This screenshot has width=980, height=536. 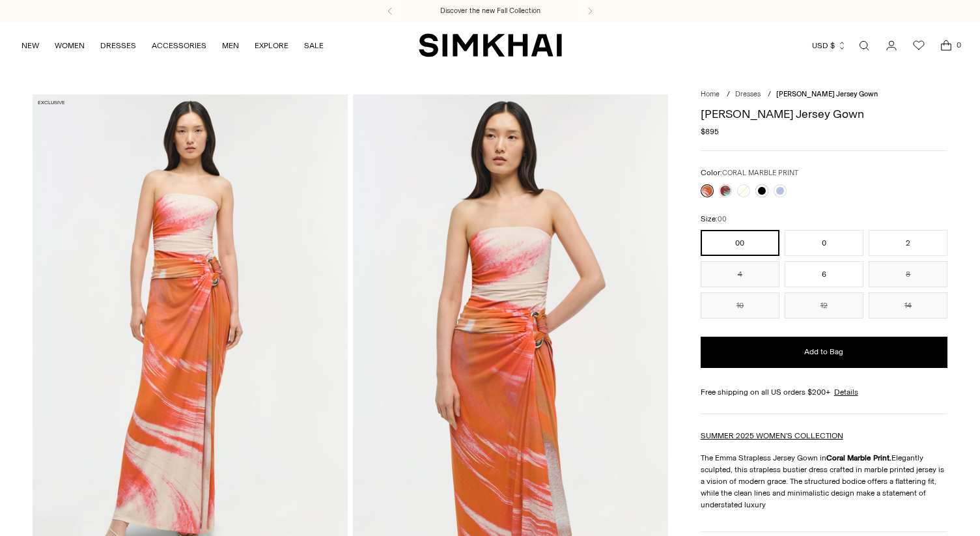 I want to click on label: Size:, so click(x=714, y=219).